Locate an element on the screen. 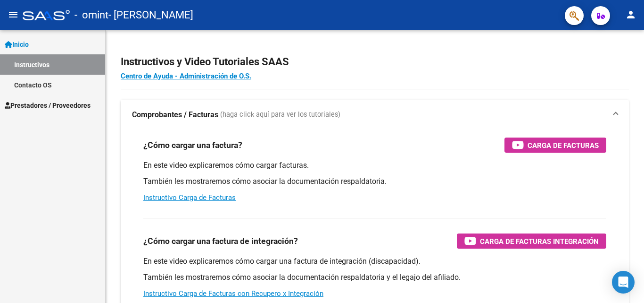 The image size is (644, 303). mat-icon: menu is located at coordinates (13, 15).